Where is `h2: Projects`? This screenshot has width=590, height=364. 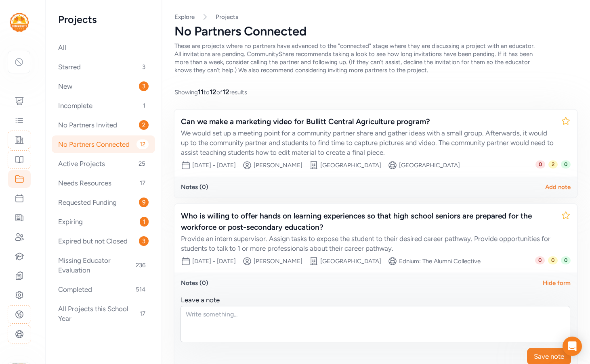 h2: Projects is located at coordinates (103, 19).